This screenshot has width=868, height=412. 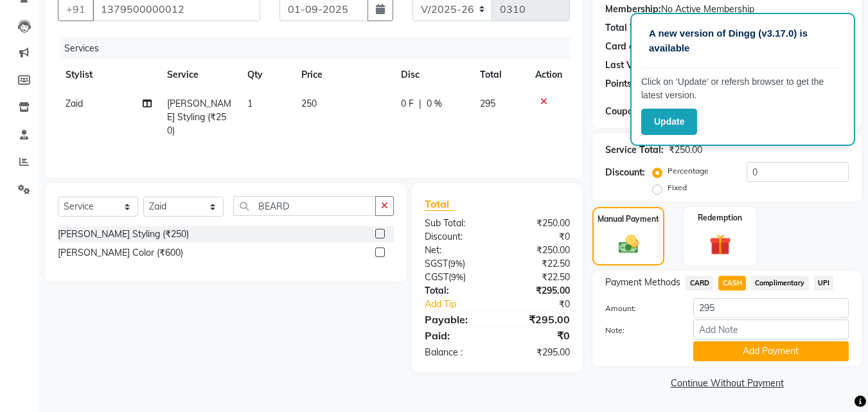 I want to click on p: Click on ‘Update’ or refersh browser to get the latest version., so click(x=743, y=88).